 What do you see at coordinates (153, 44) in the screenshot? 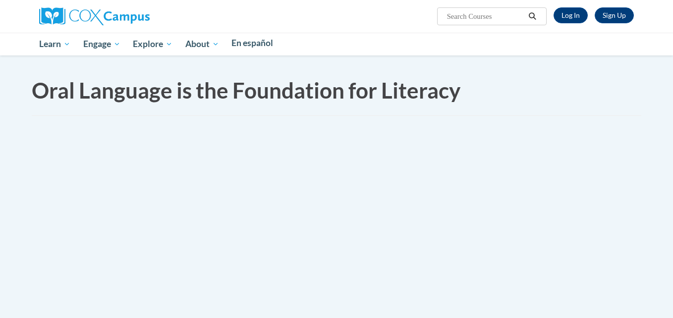
I see `span: Explore` at bounding box center [153, 44].